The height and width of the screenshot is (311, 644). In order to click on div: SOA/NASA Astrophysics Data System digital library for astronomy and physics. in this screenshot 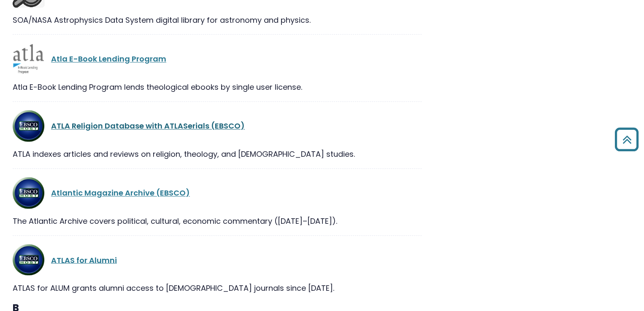, I will do `click(217, 20)`.